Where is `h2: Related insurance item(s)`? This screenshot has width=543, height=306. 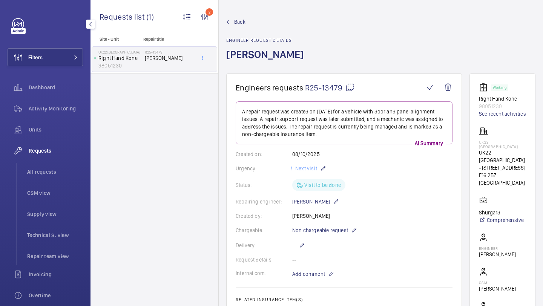
h2: Related insurance item(s) is located at coordinates (344, 300).